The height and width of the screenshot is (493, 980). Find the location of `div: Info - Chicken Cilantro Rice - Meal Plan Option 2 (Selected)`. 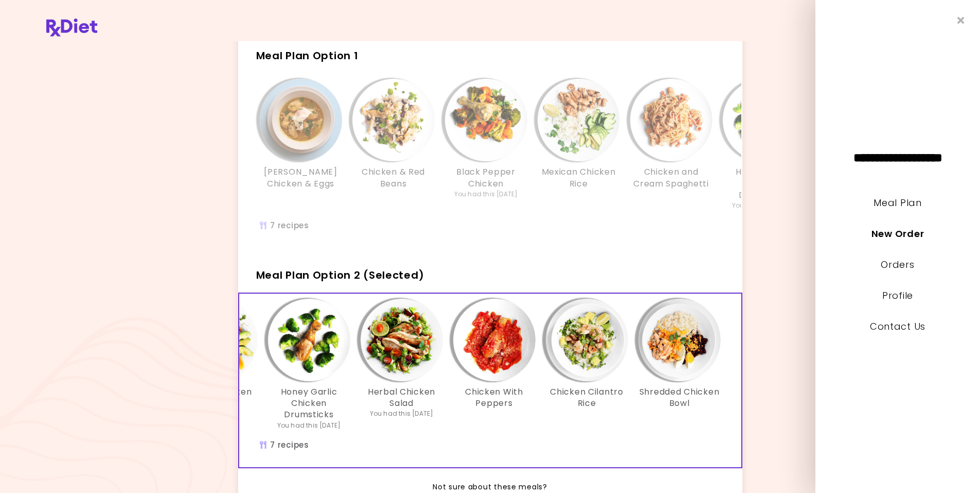

div: Info - Chicken Cilantro Rice - Meal Plan Option 2 (Selected) is located at coordinates (587, 364).